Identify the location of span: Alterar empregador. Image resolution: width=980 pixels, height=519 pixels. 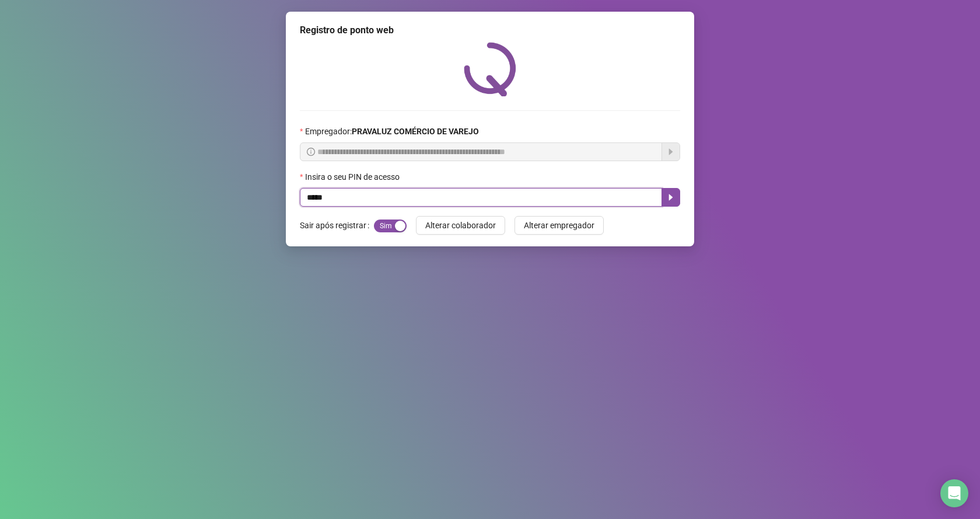
(559, 226).